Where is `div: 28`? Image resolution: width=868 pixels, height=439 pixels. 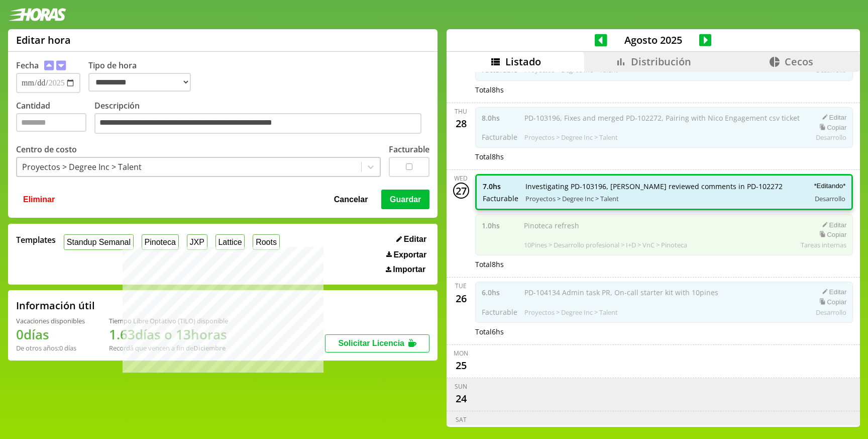
div: 28 is located at coordinates (461, 124).